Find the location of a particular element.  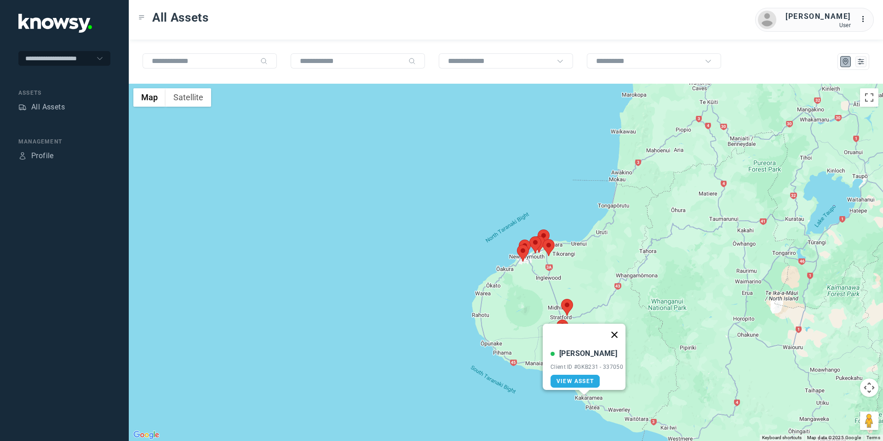

div: Toggle Menu is located at coordinates (142, 17).